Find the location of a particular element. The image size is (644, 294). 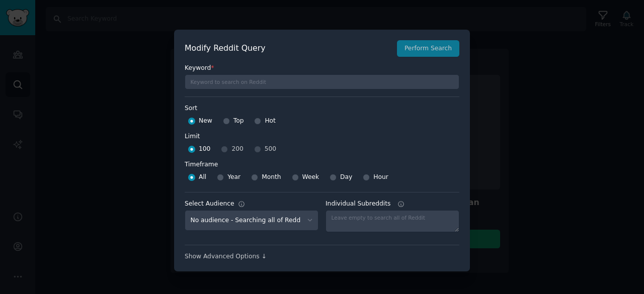

span: New is located at coordinates (205, 121).